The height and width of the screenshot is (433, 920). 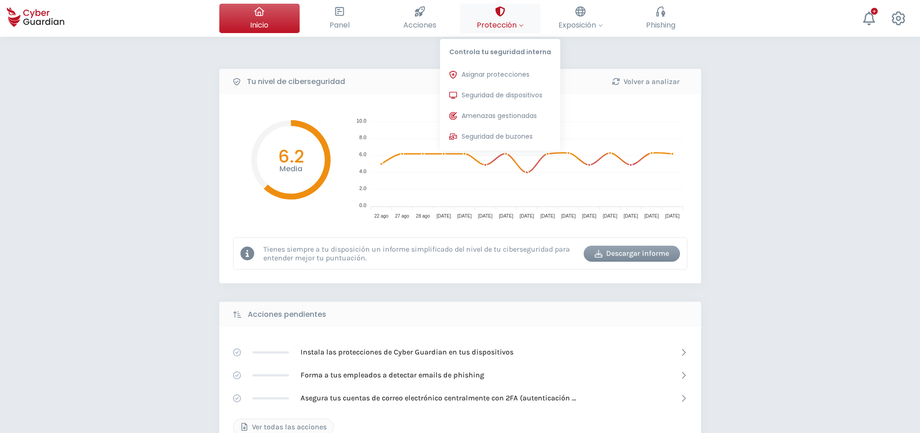 I want to click on tspan: 28 ago, so click(x=423, y=216).